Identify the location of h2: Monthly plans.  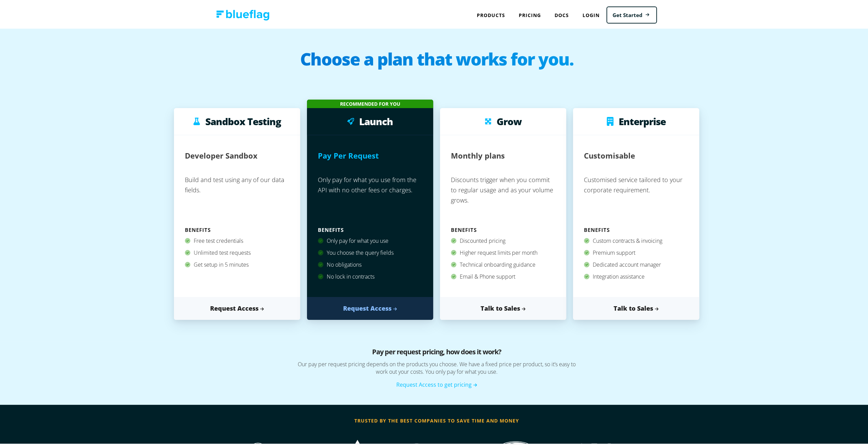
(478, 154).